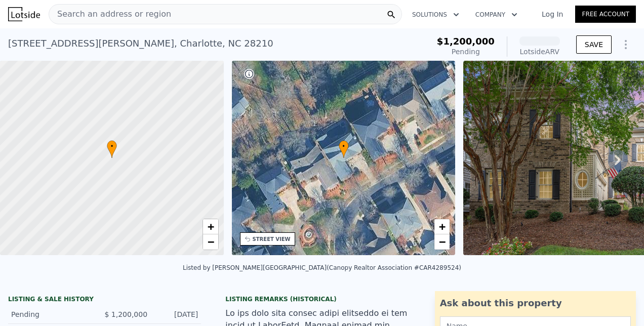 This screenshot has width=644, height=326. I want to click on span: Search an address or region, so click(110, 14).